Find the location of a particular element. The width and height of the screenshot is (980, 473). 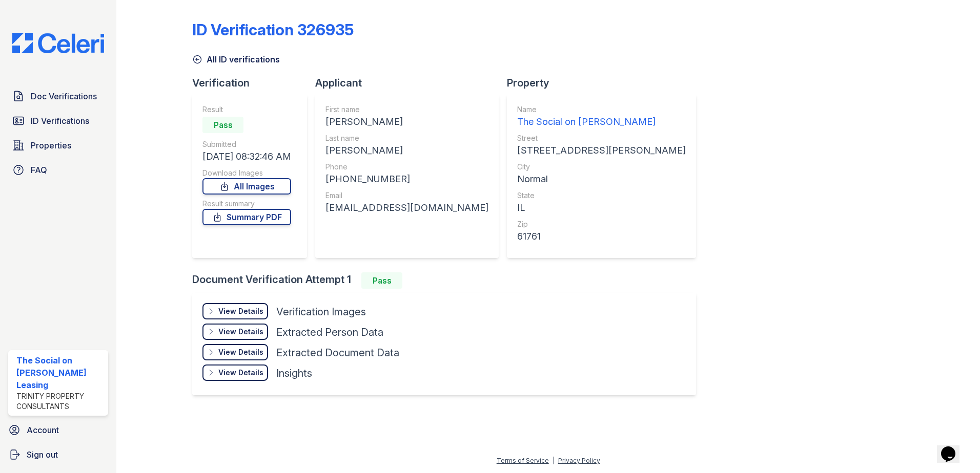

div: Last name is located at coordinates (407, 138).